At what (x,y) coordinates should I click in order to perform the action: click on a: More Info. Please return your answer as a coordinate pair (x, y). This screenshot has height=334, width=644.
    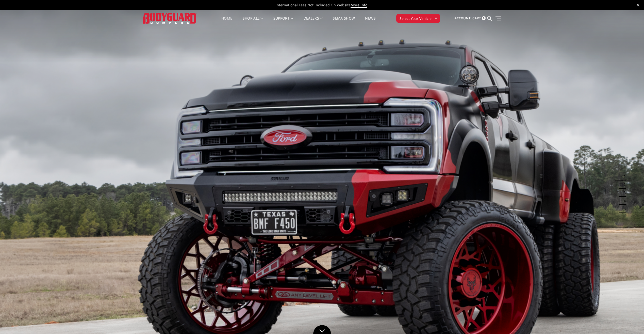
    Looking at the image, I should click on (359, 5).